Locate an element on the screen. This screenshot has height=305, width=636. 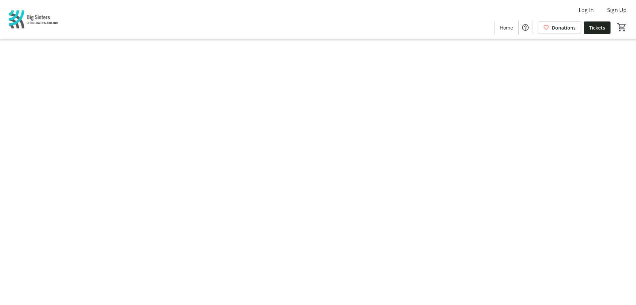
button: Sign Up is located at coordinates (617, 10).